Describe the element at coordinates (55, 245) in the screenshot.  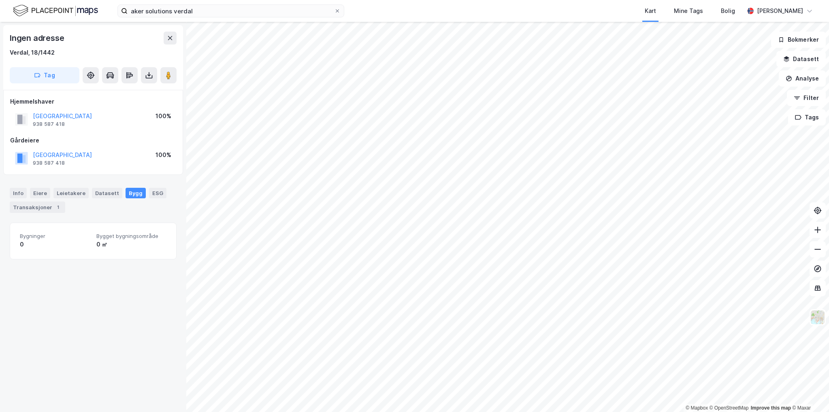
I see `div: 0` at that location.